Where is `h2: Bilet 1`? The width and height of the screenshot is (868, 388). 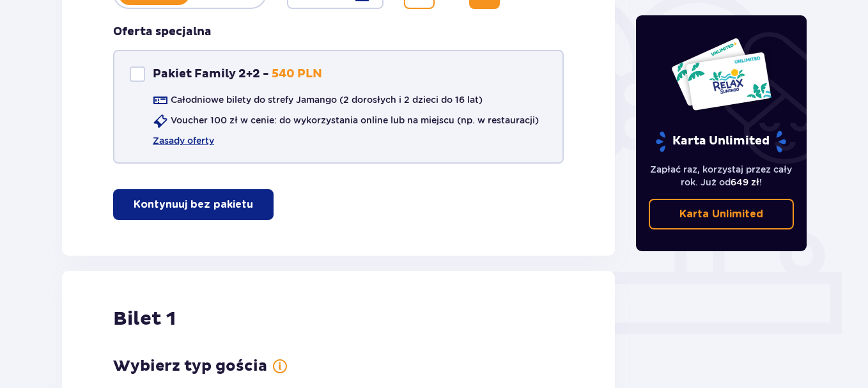 h2: Bilet 1 is located at coordinates (145, 319).